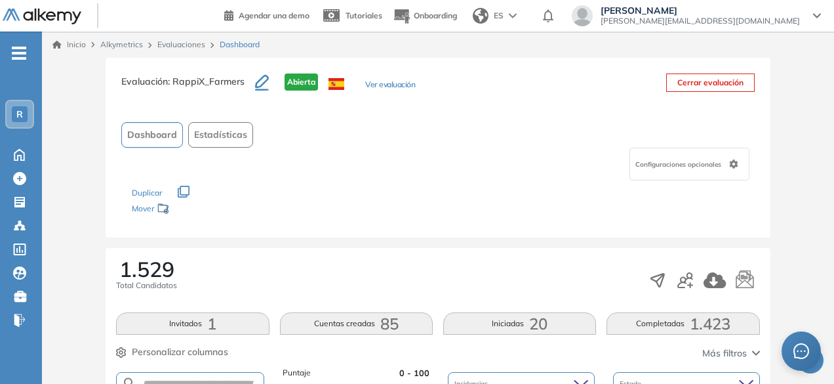 The image size is (834, 384). Describe the element at coordinates (481, 16) in the screenshot. I see `img: world` at that location.